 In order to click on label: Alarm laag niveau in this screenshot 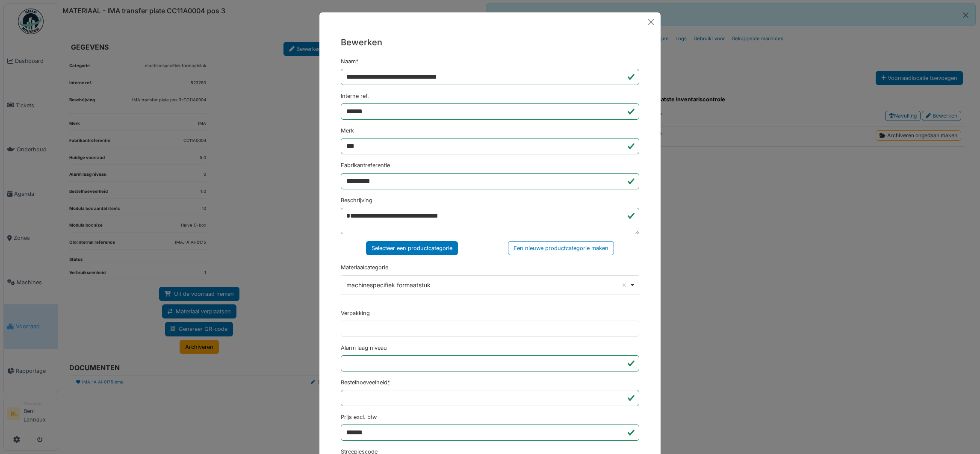, I will do `click(364, 347)`.